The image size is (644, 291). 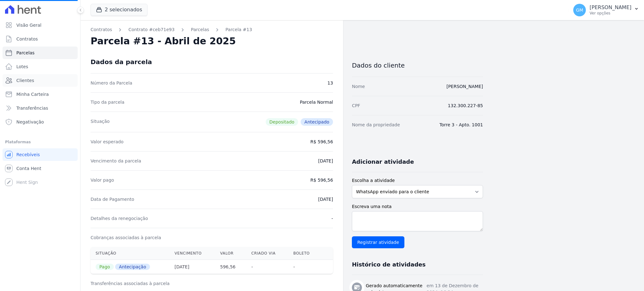 What do you see at coordinates (22, 67) in the screenshot?
I see `span: Lotes` at bounding box center [22, 67].